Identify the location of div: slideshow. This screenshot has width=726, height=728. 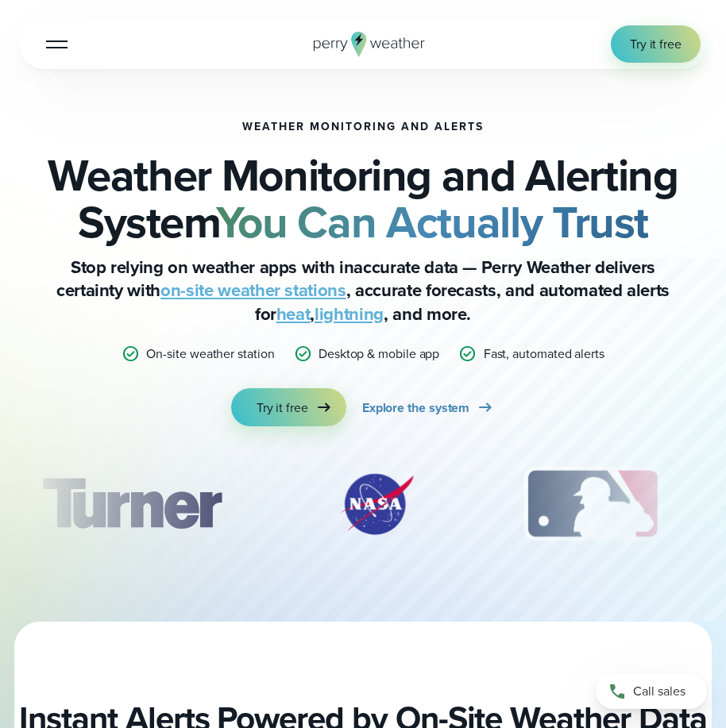
(363, 509).